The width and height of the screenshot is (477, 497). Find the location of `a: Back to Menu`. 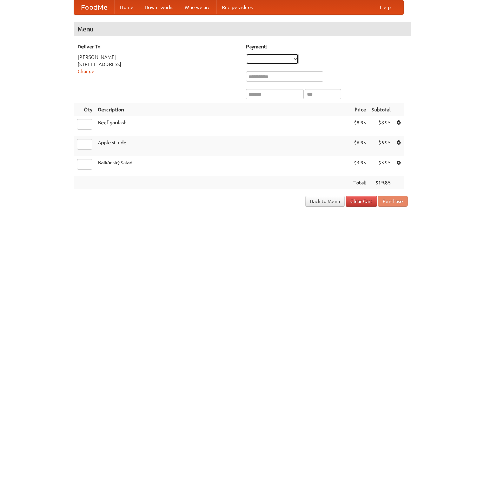

a: Back to Menu is located at coordinates (325, 201).